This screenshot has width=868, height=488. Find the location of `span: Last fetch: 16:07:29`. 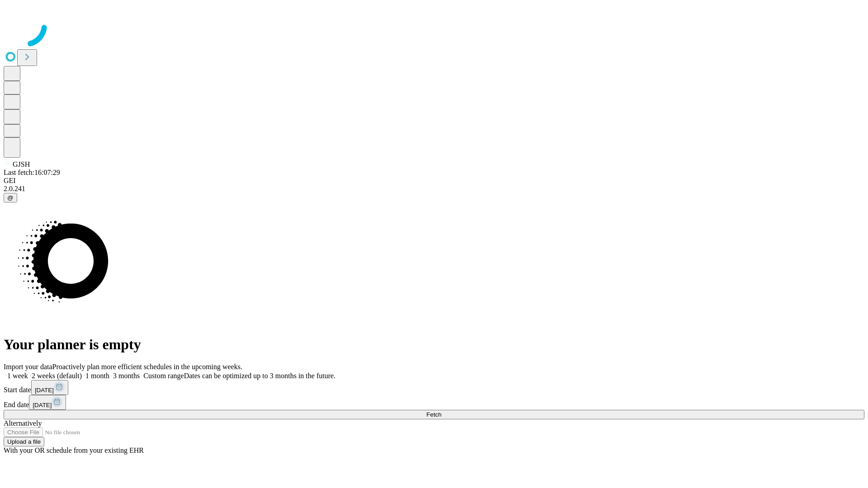

span: Last fetch: 16:07:29 is located at coordinates (32, 172).